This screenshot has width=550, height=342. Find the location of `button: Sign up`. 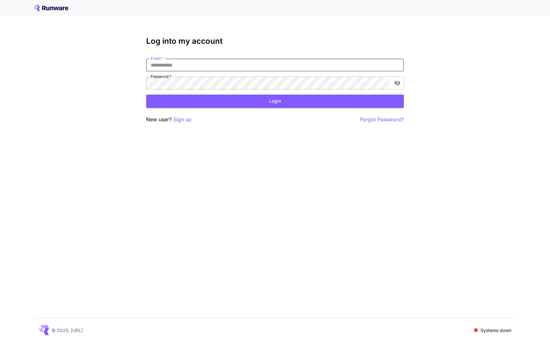

button: Sign up is located at coordinates (182, 120).